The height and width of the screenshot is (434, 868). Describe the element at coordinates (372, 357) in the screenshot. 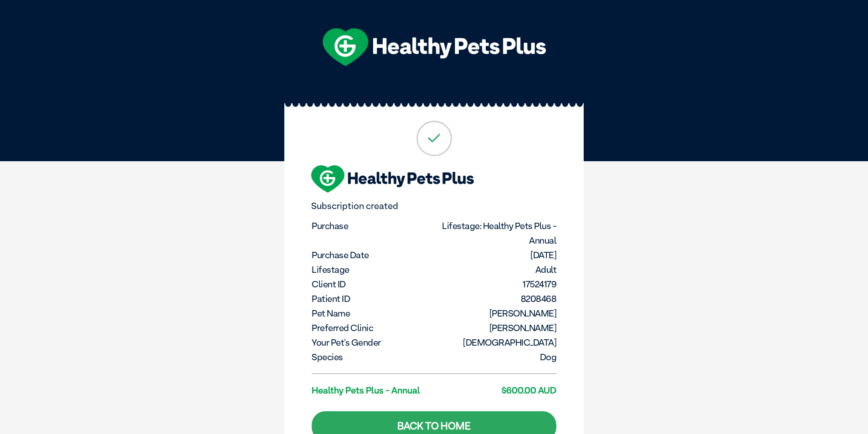

I see `dt: Species` at that location.